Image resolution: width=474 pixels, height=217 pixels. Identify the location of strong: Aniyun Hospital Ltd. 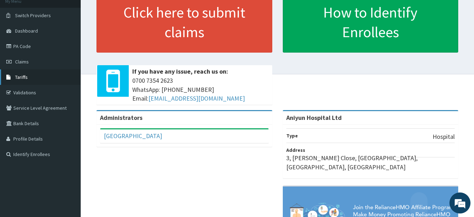
(314, 118).